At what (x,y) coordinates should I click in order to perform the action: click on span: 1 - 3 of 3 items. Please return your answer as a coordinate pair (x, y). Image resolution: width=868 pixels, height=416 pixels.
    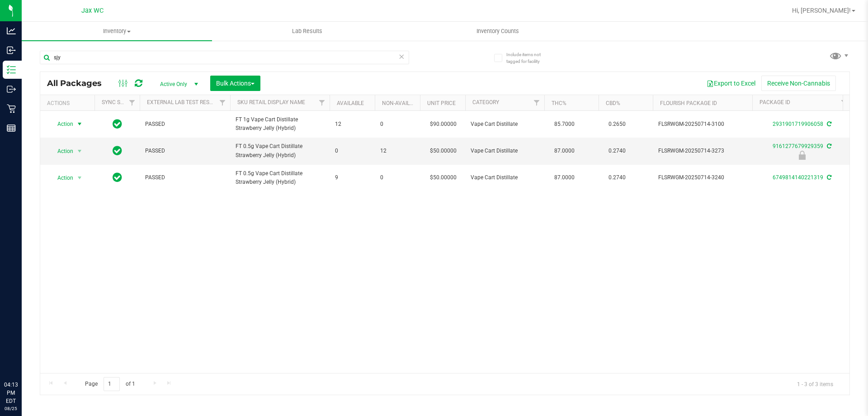
    Looking at the image, I should click on (815, 384).